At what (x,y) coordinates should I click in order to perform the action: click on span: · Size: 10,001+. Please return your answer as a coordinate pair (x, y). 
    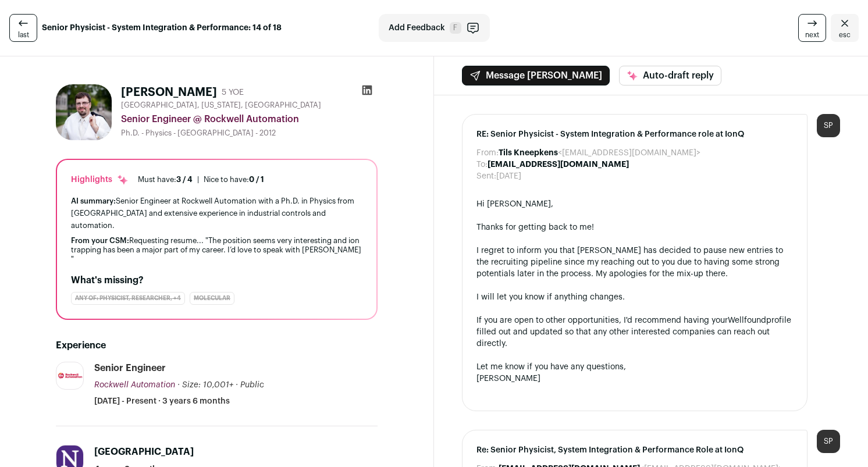
    Looking at the image, I should click on (205, 385).